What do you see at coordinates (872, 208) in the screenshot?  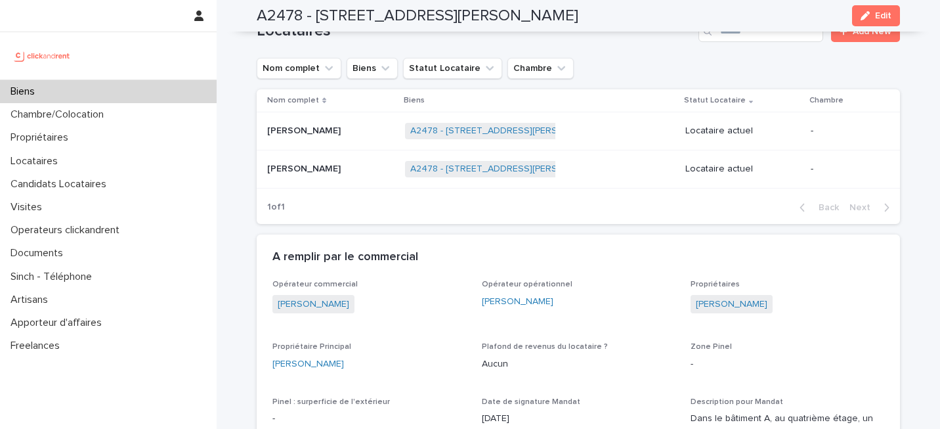 I see `button: Next` at bounding box center [872, 208].